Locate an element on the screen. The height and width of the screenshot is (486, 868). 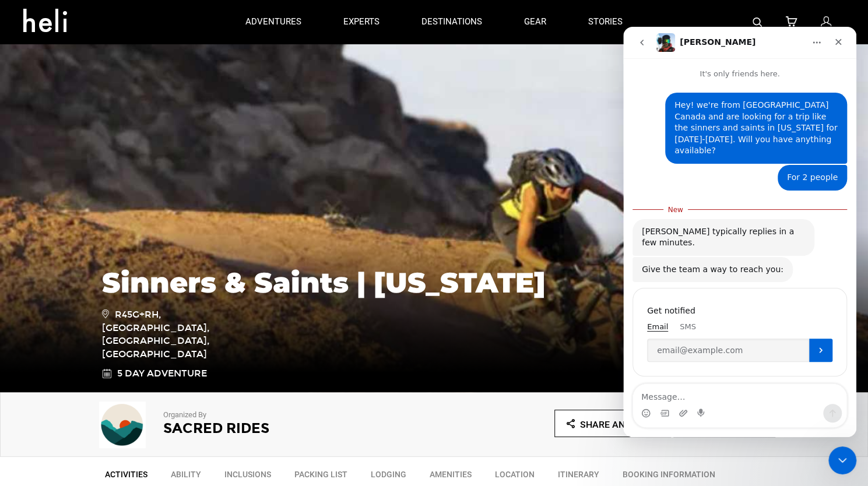
button: Upload attachment is located at coordinates (60, 387).